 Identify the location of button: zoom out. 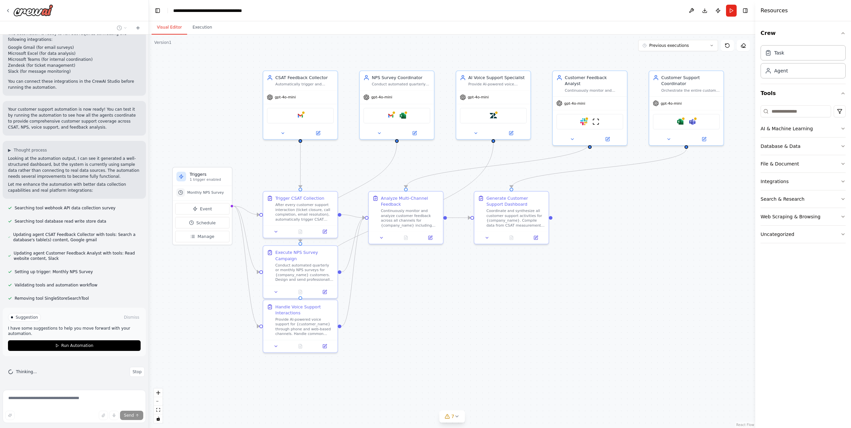
(158, 402).